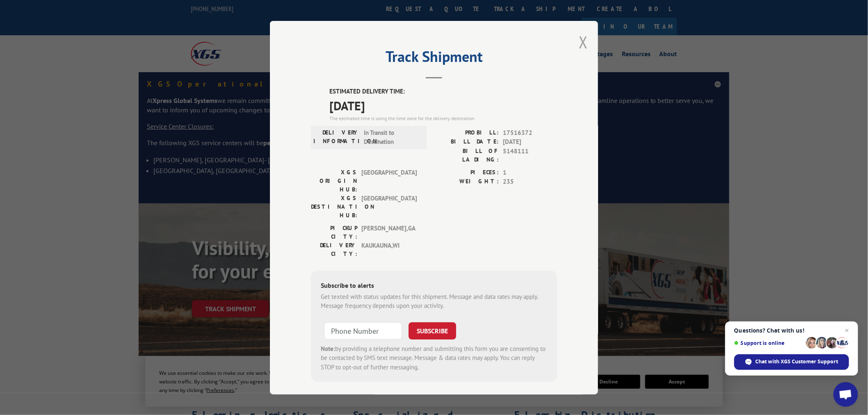  What do you see at coordinates (583, 42) in the screenshot?
I see `button: Close modal` at bounding box center [583, 42].